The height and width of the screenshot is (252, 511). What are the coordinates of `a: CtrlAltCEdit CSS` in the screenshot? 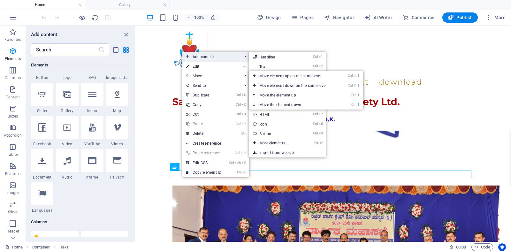 It's located at (204, 163).